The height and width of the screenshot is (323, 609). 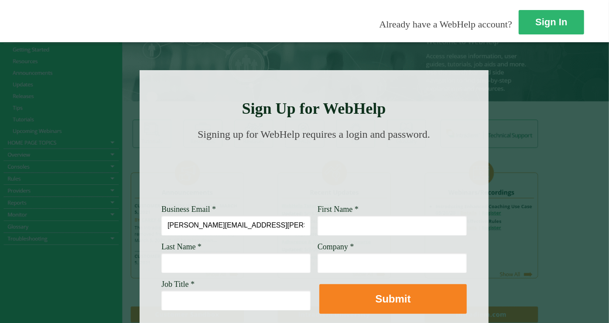 What do you see at coordinates (552, 22) in the screenshot?
I see `a: Sign In` at bounding box center [552, 22].